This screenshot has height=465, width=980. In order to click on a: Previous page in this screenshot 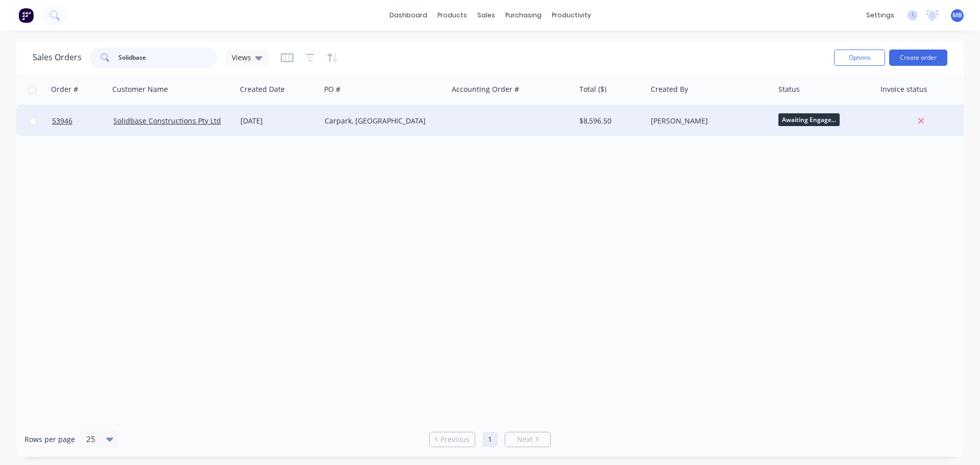, I will do `click(452, 440)`.